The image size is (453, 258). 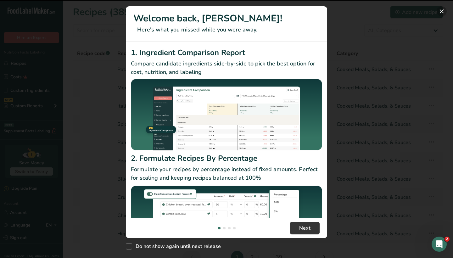 I want to click on h2: 1. Ingredient Comparison Report, so click(x=226, y=53).